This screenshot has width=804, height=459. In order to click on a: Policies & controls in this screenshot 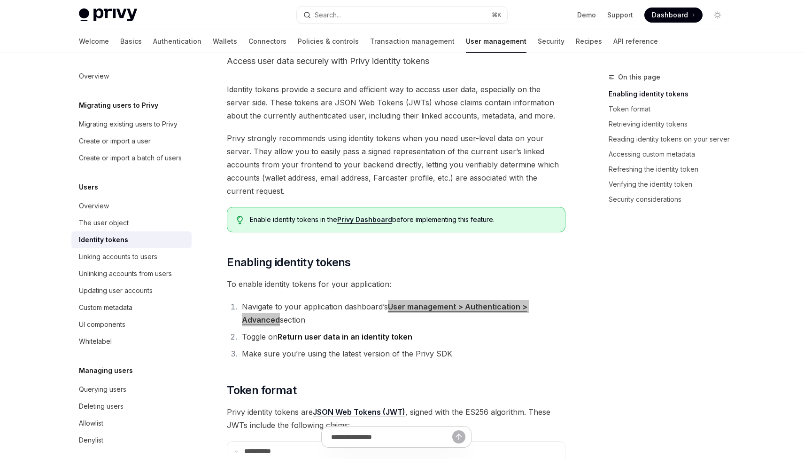, I will do `click(328, 41)`.